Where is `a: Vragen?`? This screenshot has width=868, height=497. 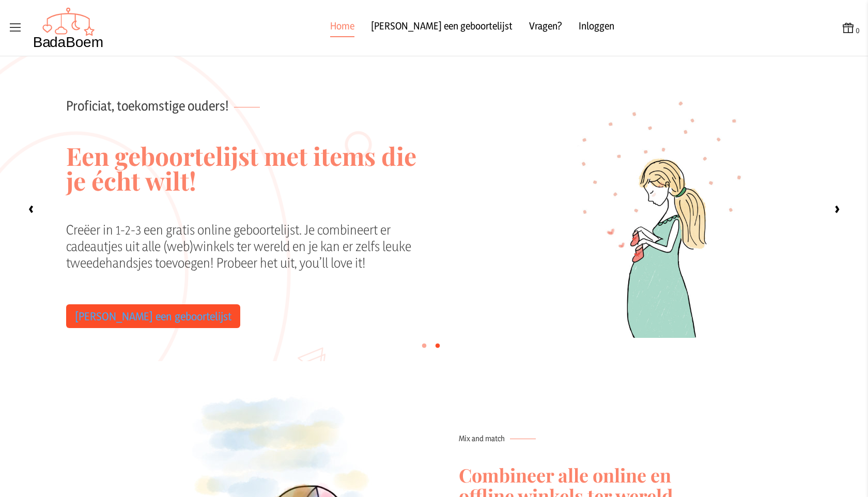
a: Vragen? is located at coordinates (546, 28).